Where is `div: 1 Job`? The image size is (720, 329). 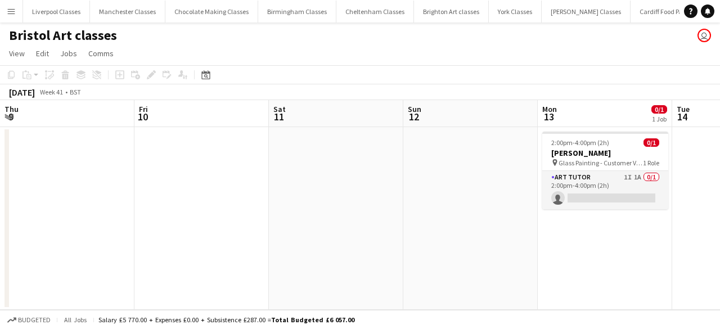 div: 1 Job is located at coordinates (659, 119).